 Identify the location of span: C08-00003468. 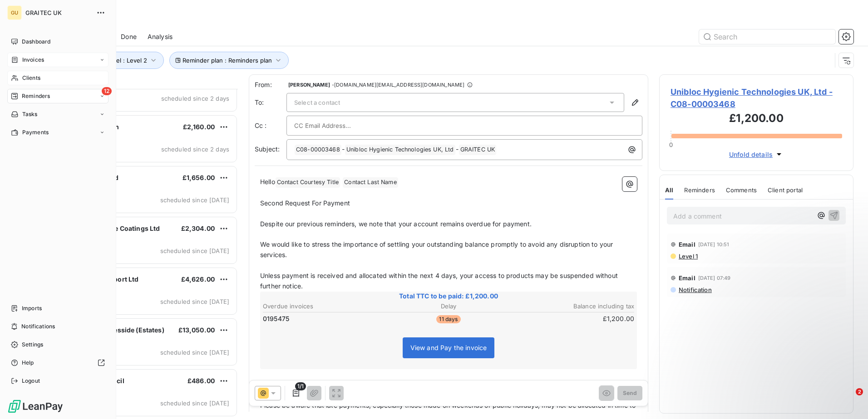
(318, 149).